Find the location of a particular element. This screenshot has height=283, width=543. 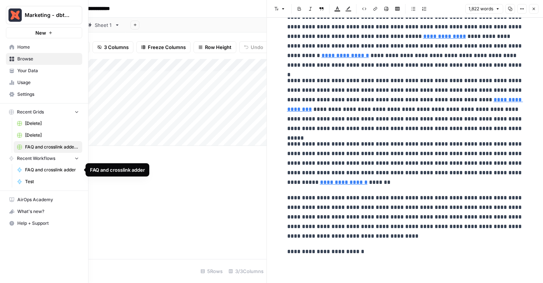

span: Browse is located at coordinates (48, 59).